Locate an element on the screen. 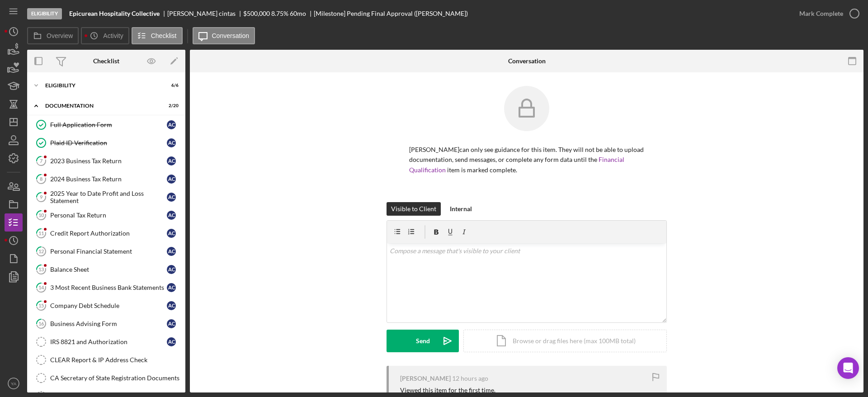 The height and width of the screenshot is (397, 868). div: 3 Most Recent Business Bank Statements is located at coordinates (108, 287).